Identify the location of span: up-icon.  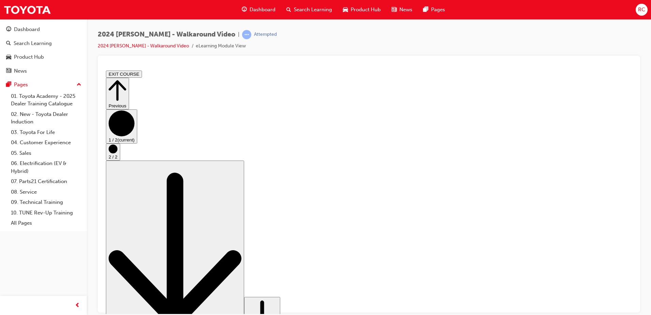
(79, 85).